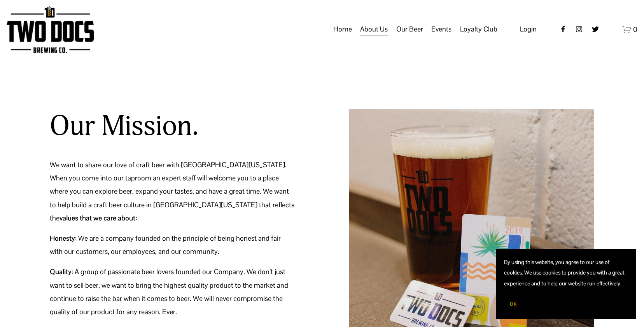  I want to click on span: Loyalty Club, so click(479, 29).